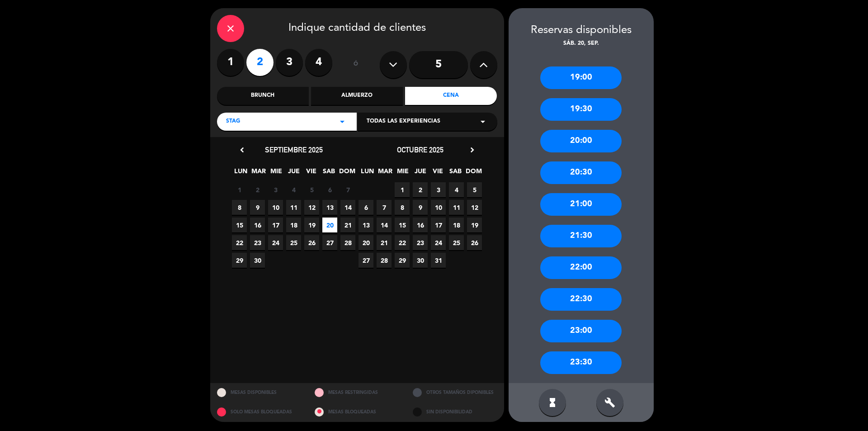  Describe the element at coordinates (475, 190) in the screenshot. I see `span: 5` at that location.